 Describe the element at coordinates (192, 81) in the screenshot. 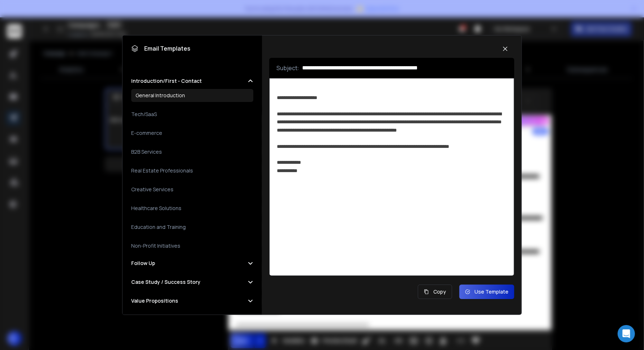

I see `button: Introduction/First - Contact` at that location.